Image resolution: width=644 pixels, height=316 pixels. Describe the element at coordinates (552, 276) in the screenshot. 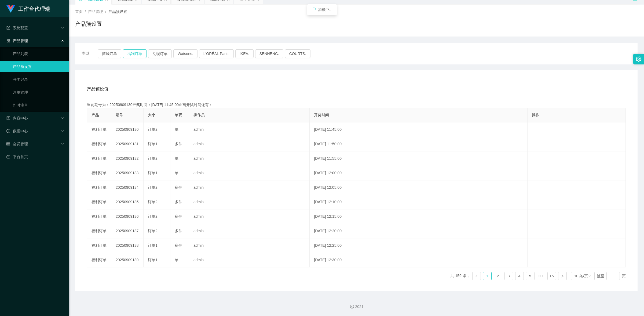

I see `a: 16` at that location.